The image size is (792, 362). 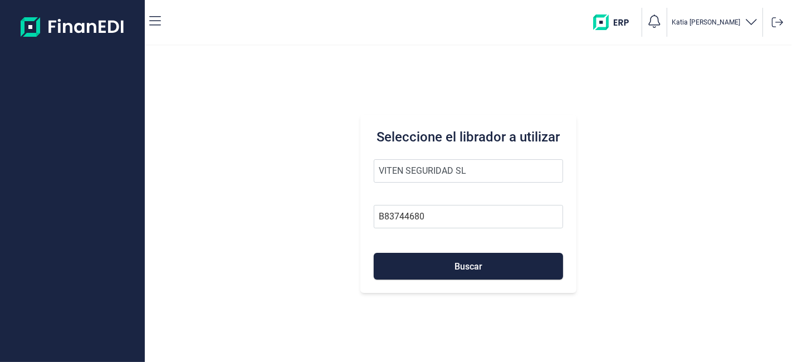 What do you see at coordinates (468, 217) in the screenshot?
I see `input: Busque por NIF` at bounding box center [468, 217].